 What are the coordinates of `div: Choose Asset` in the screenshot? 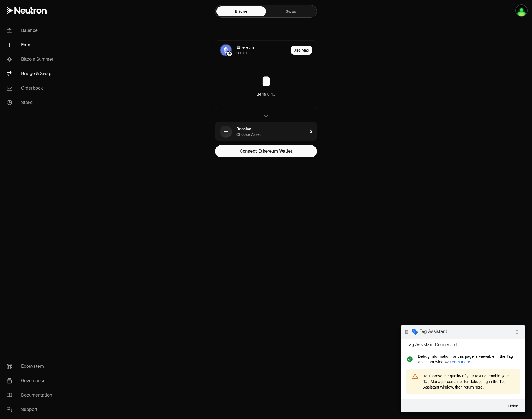 It's located at (248, 134).